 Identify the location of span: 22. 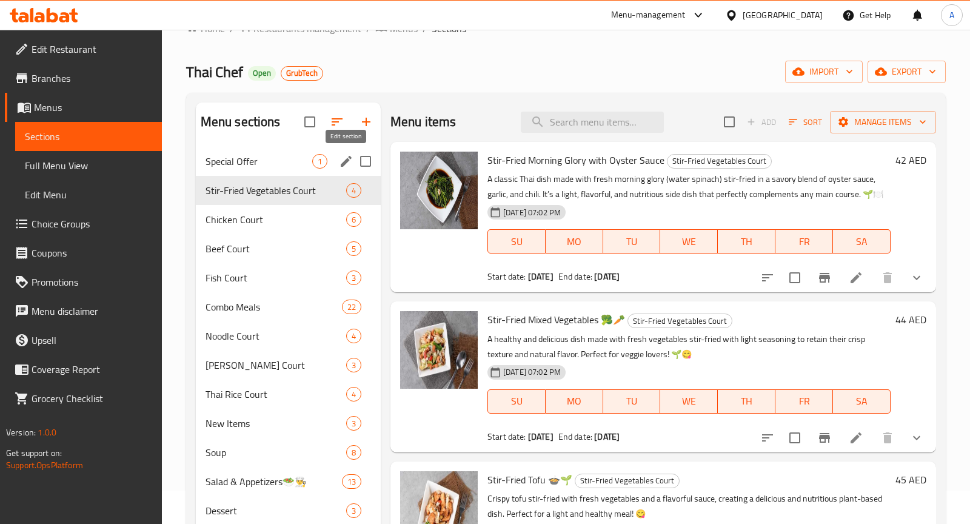
(352, 307).